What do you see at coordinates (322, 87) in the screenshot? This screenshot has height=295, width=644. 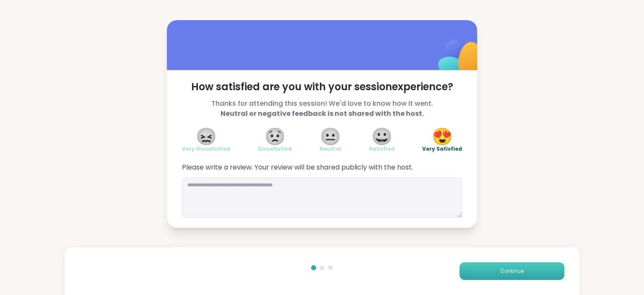 I see `span: How satisfied are you with your session experience?` at bounding box center [322, 87].